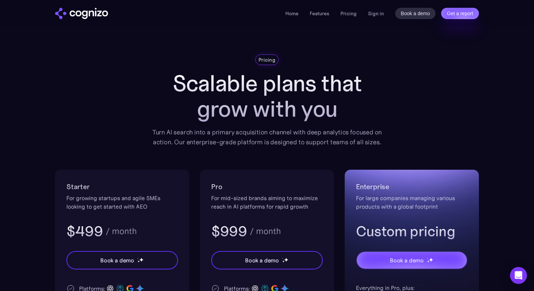 The width and height of the screenshot is (534, 291). I want to click on h3: $499, so click(84, 231).